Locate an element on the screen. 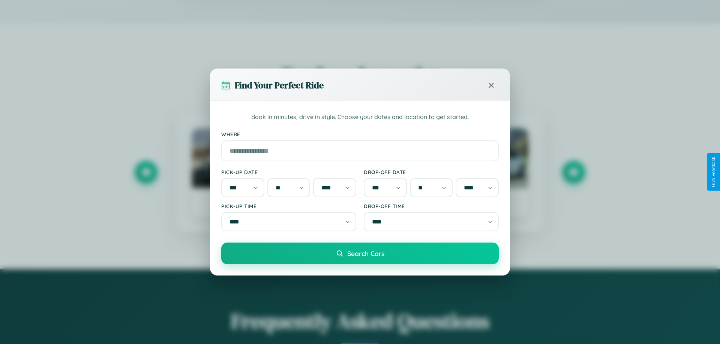 The width and height of the screenshot is (720, 344). h3: Find Your Perfect Ride is located at coordinates (279, 85).